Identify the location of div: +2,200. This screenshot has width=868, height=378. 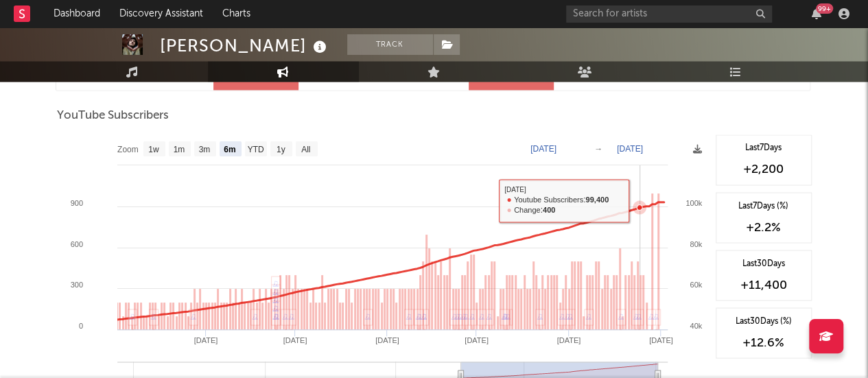
(764, 170).